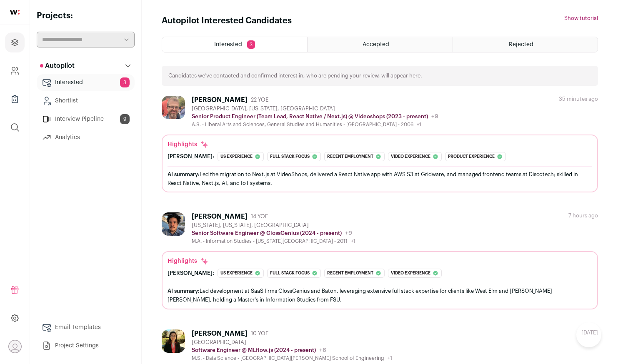  I want to click on a: Projects, so click(15, 43).